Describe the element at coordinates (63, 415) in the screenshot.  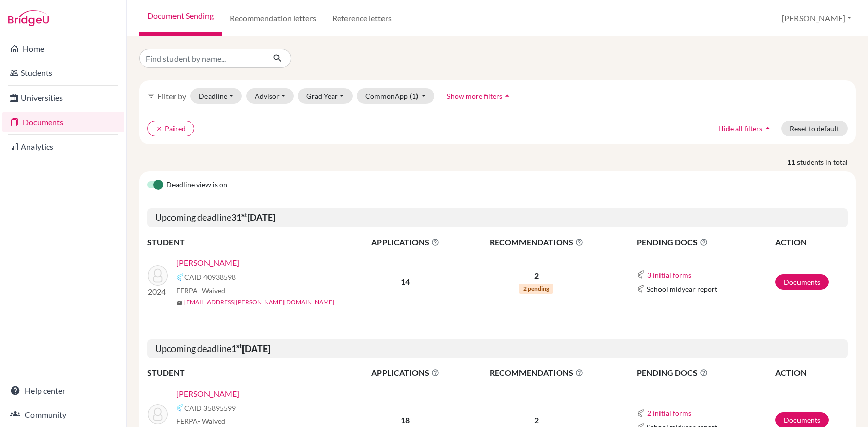
I see `a: Community` at that location.